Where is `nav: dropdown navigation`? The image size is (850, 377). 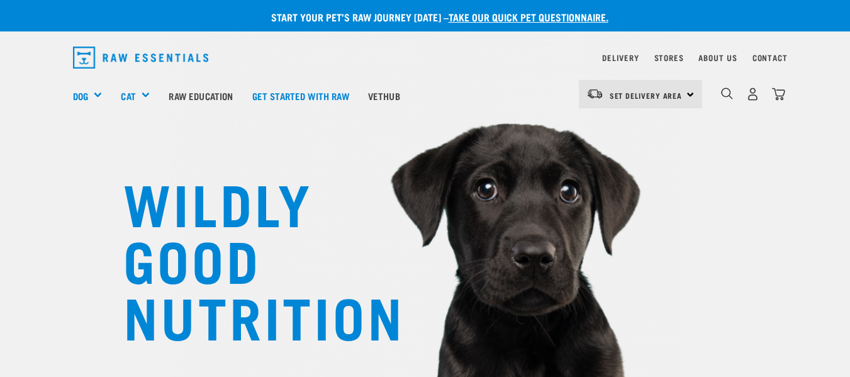
nav: dropdown navigation is located at coordinates (426, 57).